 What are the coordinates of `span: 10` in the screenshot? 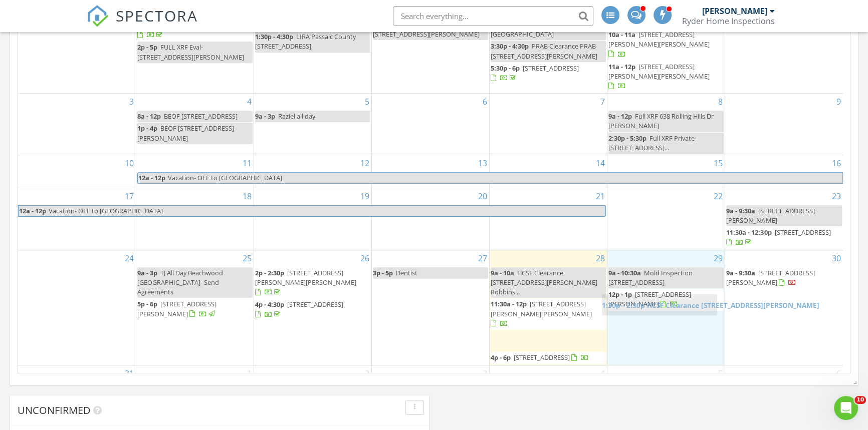 It's located at (860, 400).